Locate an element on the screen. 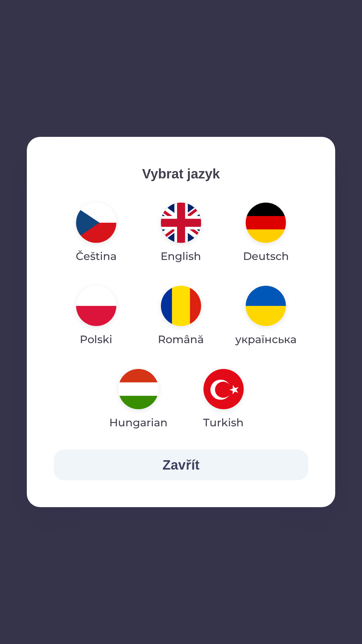  p: Čeština is located at coordinates (96, 256).